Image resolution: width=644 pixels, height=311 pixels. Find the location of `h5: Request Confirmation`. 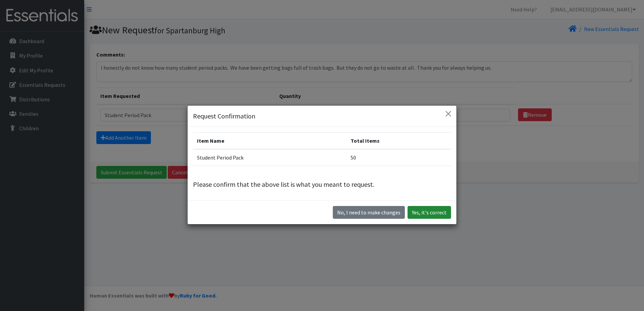

h5: Request Confirmation is located at coordinates (224, 116).